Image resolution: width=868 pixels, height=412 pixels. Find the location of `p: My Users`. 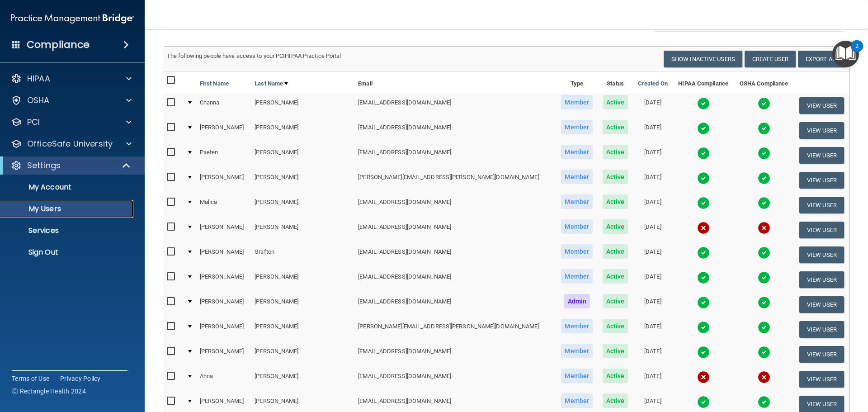

p: My Users is located at coordinates (67, 209).